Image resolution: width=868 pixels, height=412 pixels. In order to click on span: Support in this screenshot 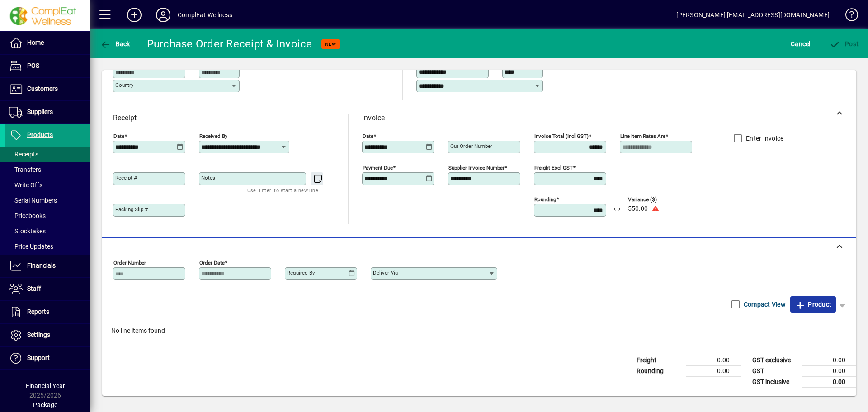, I will do `click(39, 357)`.